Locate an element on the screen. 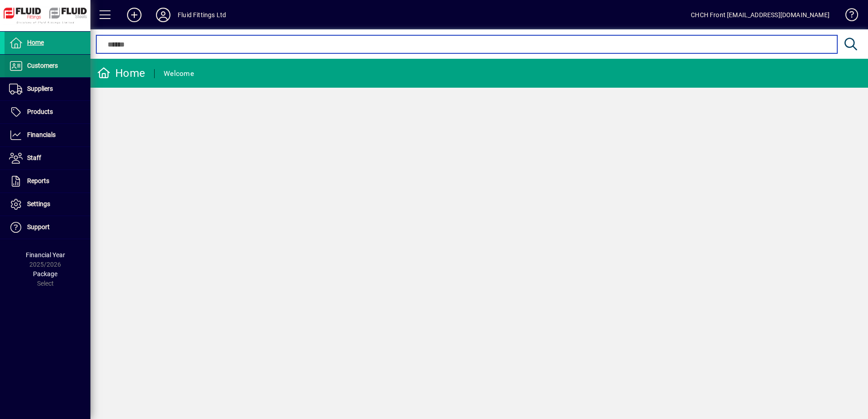 The image size is (868, 419). button: Add is located at coordinates (134, 15).